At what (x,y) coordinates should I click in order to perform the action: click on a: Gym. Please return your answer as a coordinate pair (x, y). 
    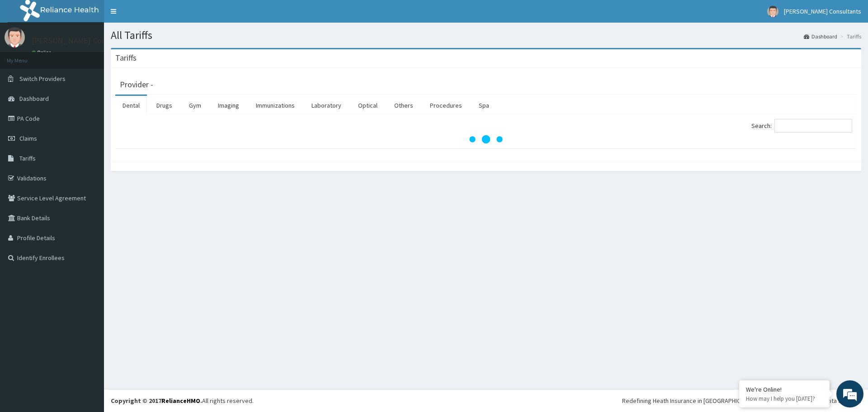
    Looking at the image, I should click on (195, 105).